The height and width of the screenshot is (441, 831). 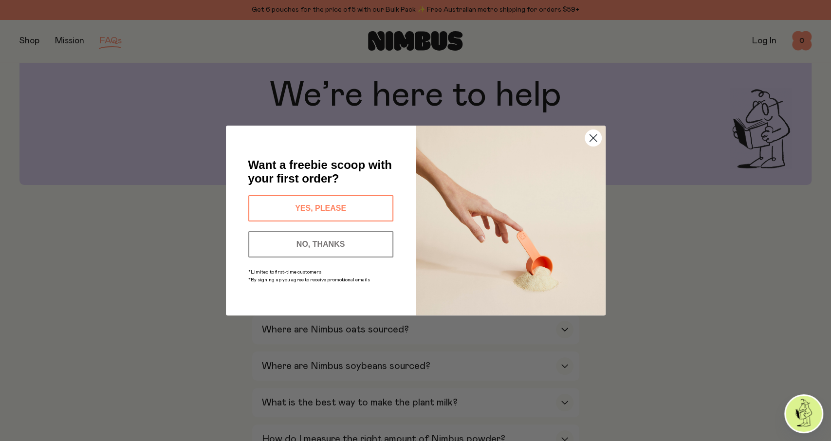 I want to click on img: agent, so click(x=804, y=414).